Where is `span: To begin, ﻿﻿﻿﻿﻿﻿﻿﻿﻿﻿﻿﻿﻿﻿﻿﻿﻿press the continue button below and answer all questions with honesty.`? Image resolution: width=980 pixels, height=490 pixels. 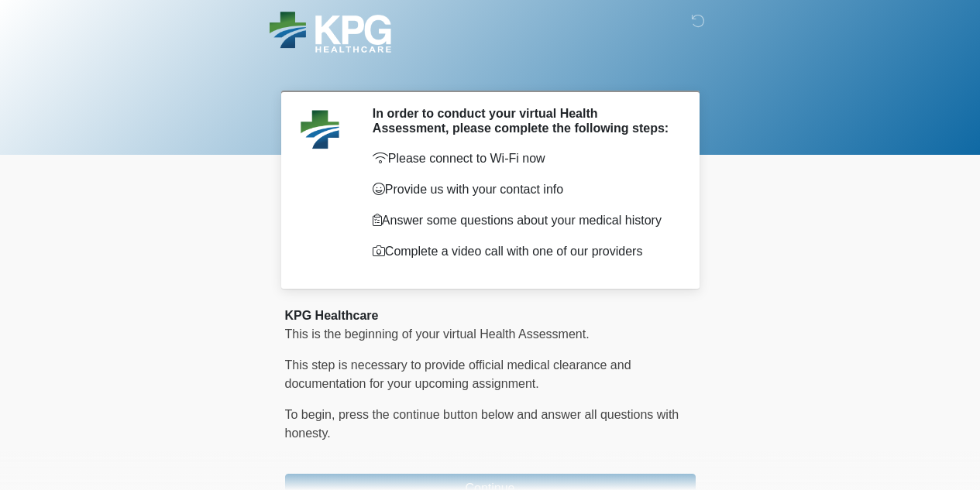
span: To begin, ﻿﻿﻿﻿﻿﻿﻿﻿﻿﻿﻿﻿﻿﻿﻿﻿﻿press the continue button below and answer all questions with honesty. is located at coordinates (482, 423).